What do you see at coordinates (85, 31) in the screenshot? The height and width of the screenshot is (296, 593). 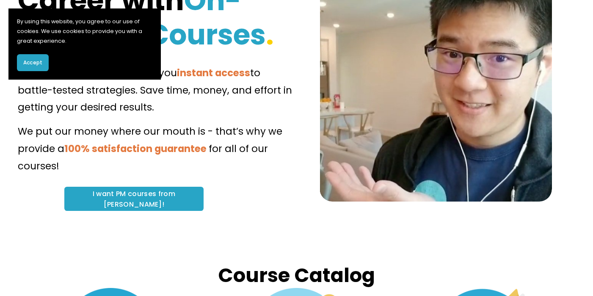 I see `p: By using this website, you agree to our use of cookies. We use cookies to provide you with a grea...` at bounding box center [85, 31].